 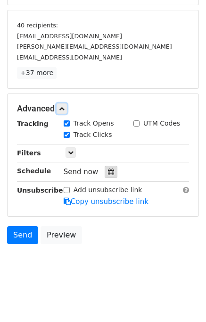 What do you see at coordinates (108, 190) in the screenshot?
I see `label: Add unsubscribe link` at bounding box center [108, 190].